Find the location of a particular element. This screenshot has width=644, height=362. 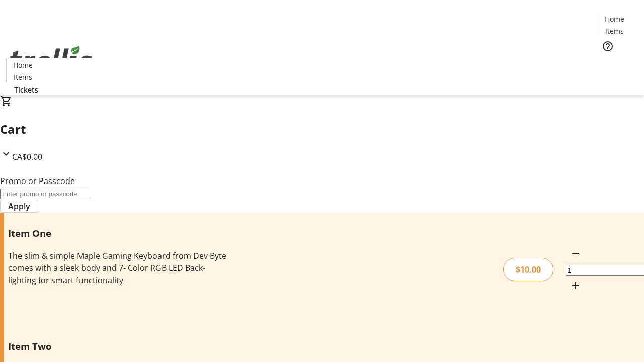

img: Orient E2E Organization 9N6DeoeNRN's Logo is located at coordinates (50, 60).